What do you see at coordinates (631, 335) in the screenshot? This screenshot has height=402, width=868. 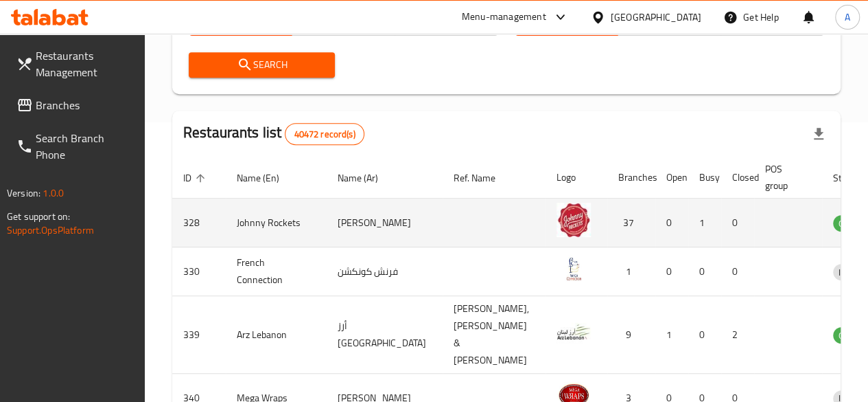 I see `td: 9` at bounding box center [631, 335].